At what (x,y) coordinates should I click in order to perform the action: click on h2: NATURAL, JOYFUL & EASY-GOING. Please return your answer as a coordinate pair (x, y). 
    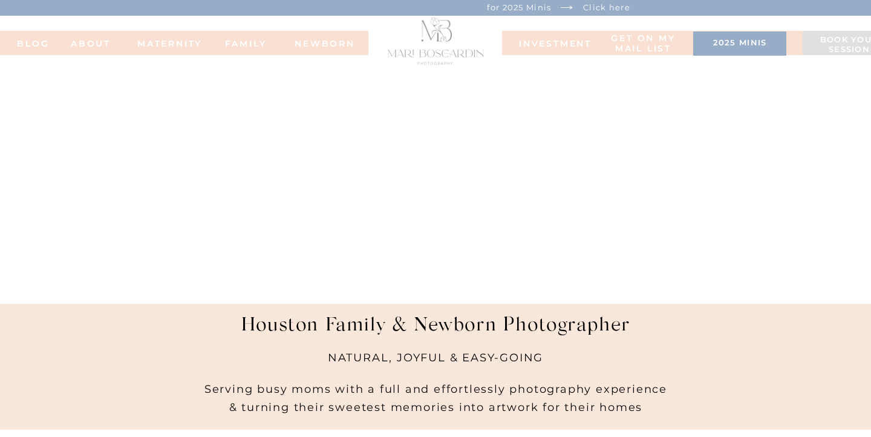
    Looking at the image, I should click on (436, 361).